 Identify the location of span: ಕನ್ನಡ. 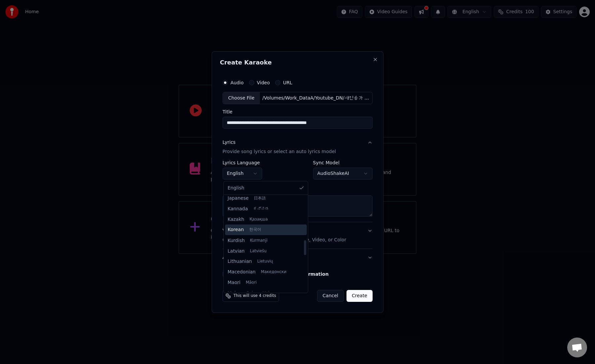
(261, 209).